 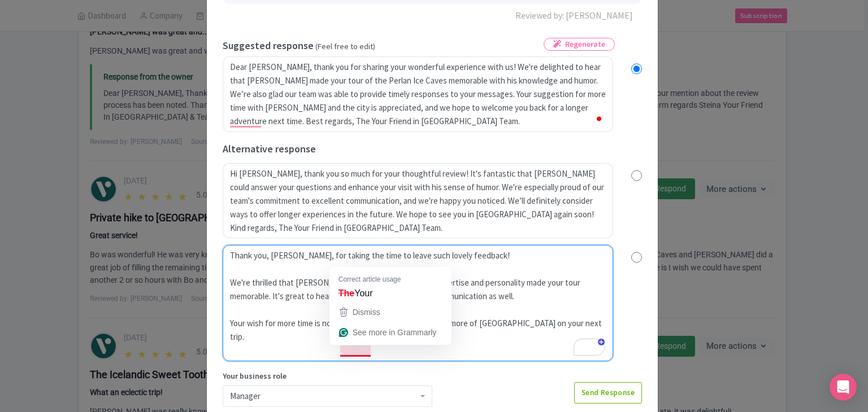 What do you see at coordinates (585, 44) in the screenshot?
I see `span: Regenerate` at bounding box center [585, 44].